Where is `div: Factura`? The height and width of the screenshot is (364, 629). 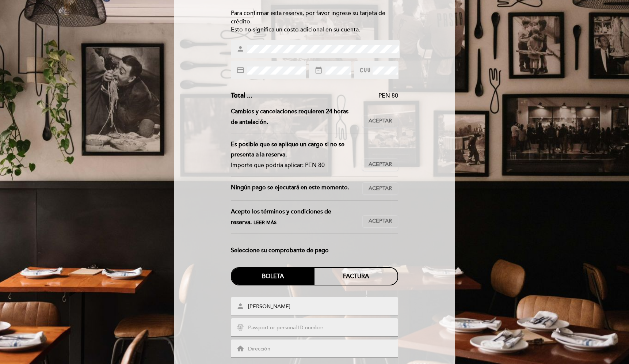 div: Factura is located at coordinates (356, 276).